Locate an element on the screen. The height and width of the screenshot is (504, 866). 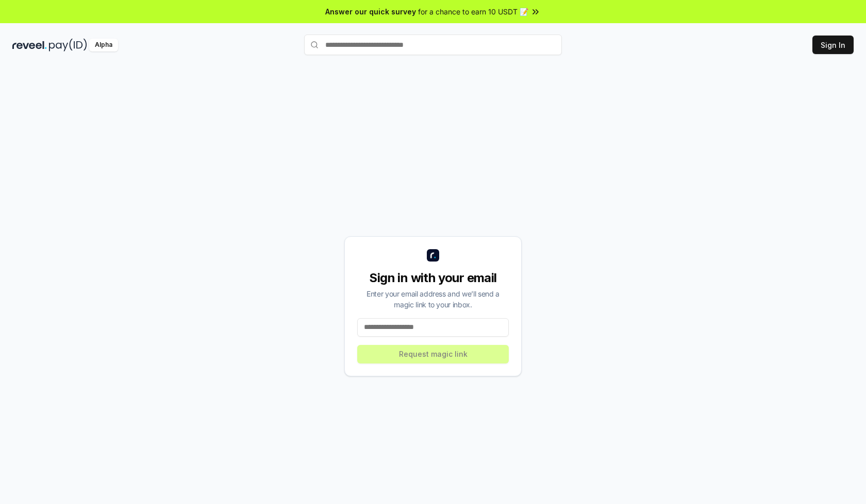
div: Enter your email address and we’ll send a magic link to your inbox. is located at coordinates (433, 299).